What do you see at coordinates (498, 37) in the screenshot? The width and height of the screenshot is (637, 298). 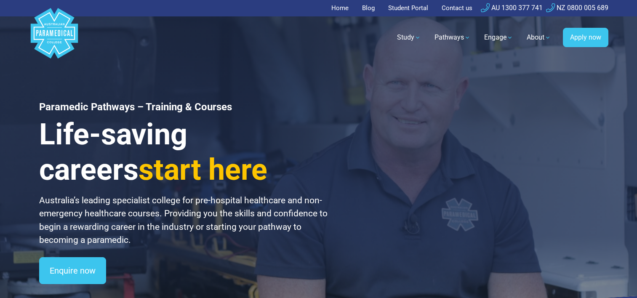 I see `a: Engage` at bounding box center [498, 37].